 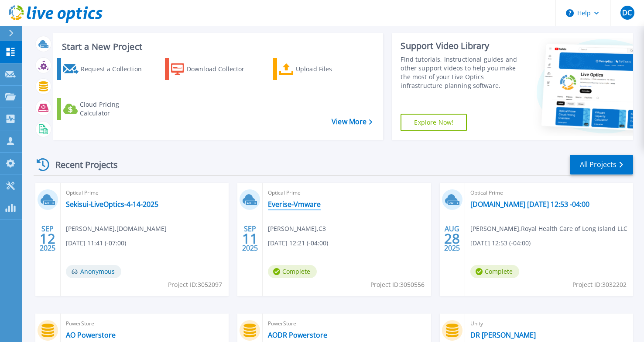 I want to click on a: Upload Files, so click(x=318, y=69).